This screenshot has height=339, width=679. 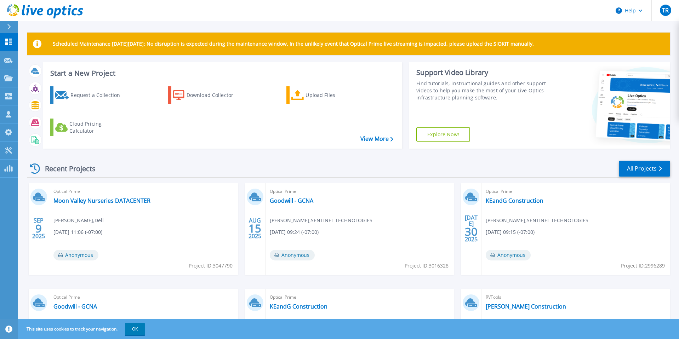 What do you see at coordinates (135, 329) in the screenshot?
I see `button: OK` at bounding box center [135, 329].